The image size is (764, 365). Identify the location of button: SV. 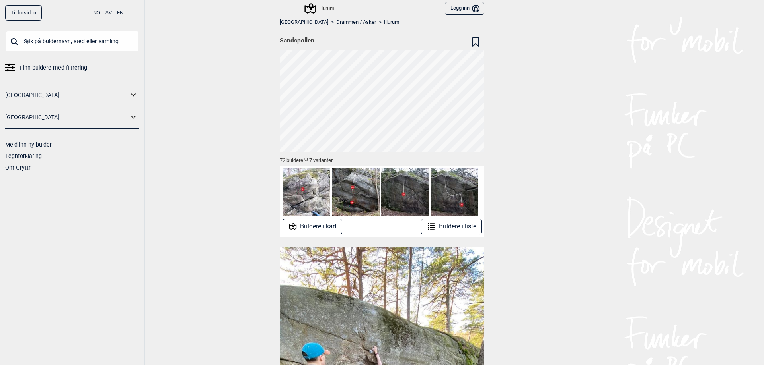
(109, 13).